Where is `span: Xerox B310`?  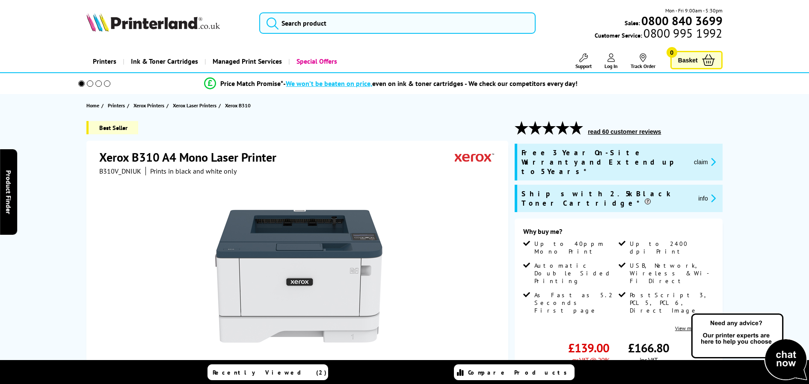
span: Xerox B310 is located at coordinates (238, 105).